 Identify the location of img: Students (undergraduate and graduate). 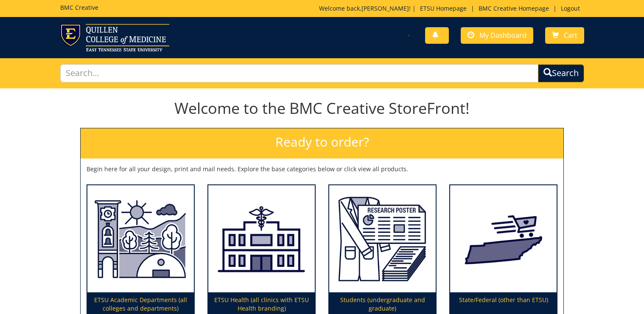
(382, 239).